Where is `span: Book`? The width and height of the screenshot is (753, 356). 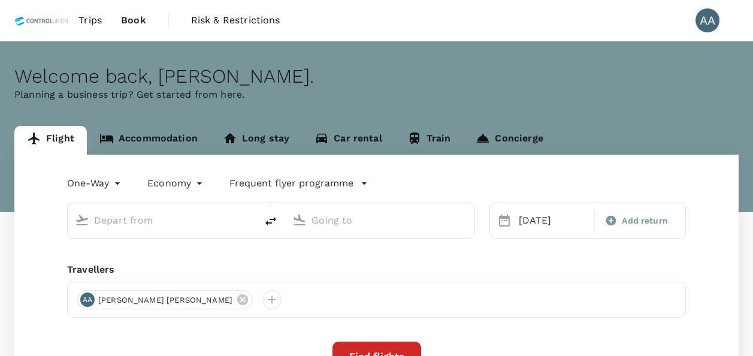 span: Book is located at coordinates (134, 20).